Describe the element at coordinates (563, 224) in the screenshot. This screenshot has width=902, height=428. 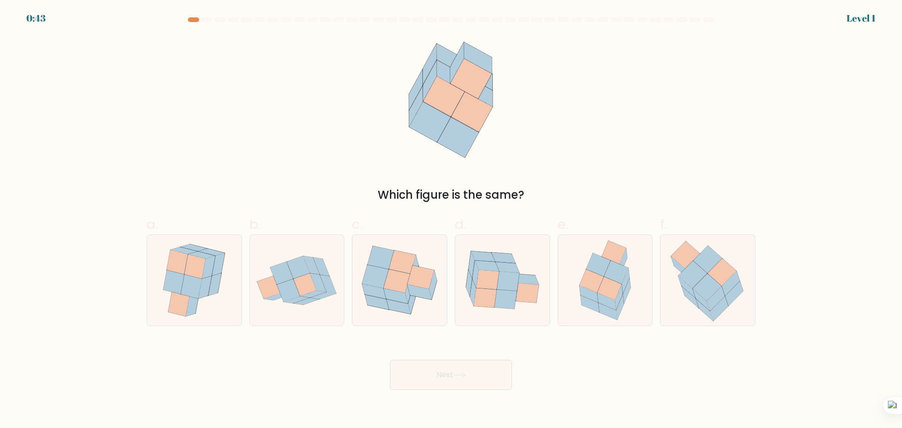
I see `span: e.` at that location.